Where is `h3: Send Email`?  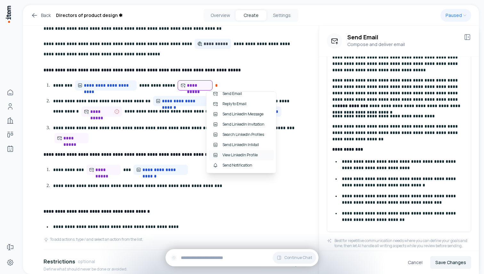 h3: Send Email is located at coordinates (403, 37).